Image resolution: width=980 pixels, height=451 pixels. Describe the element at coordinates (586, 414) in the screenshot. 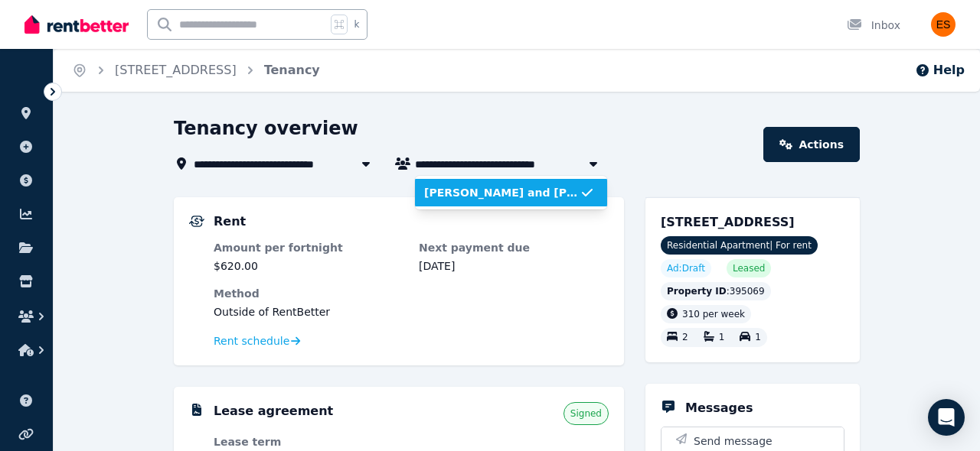

I see `span: Signed` at that location.